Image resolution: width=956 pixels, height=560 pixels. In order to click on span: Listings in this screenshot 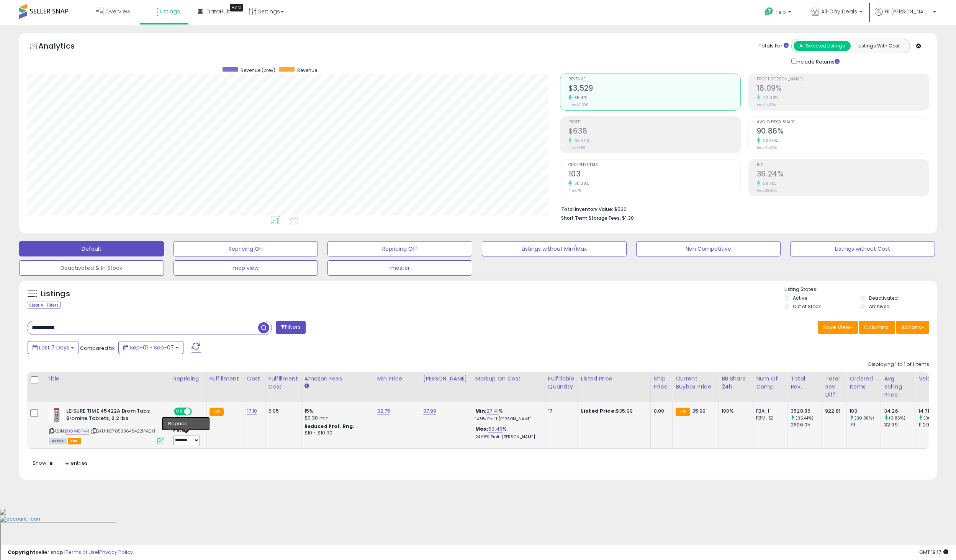, I will do `click(170, 11)`.